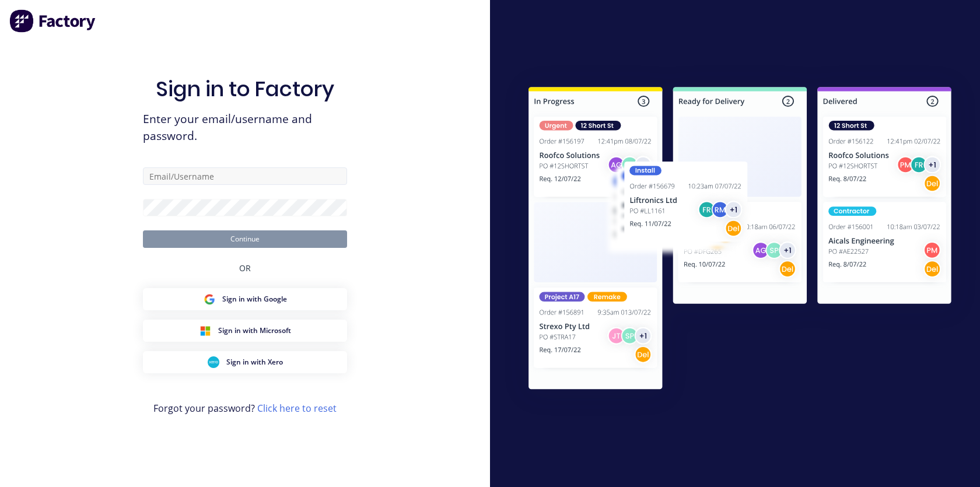 Image resolution: width=980 pixels, height=487 pixels. What do you see at coordinates (245, 128) in the screenshot?
I see `span: Enter your email/username and password.` at bounding box center [245, 128].